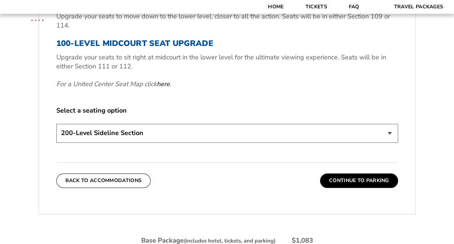 This screenshot has width=454, height=244. I want to click on em: For a United Center Seat Map click ., so click(114, 84).